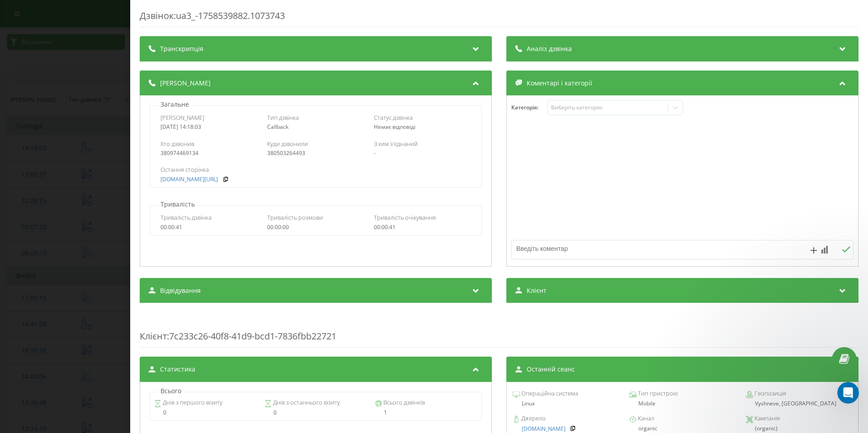 This screenshot has width=868, height=433. What do you see at coordinates (181, 291) in the screenshot?
I see `span: Відвідування` at bounding box center [181, 291].